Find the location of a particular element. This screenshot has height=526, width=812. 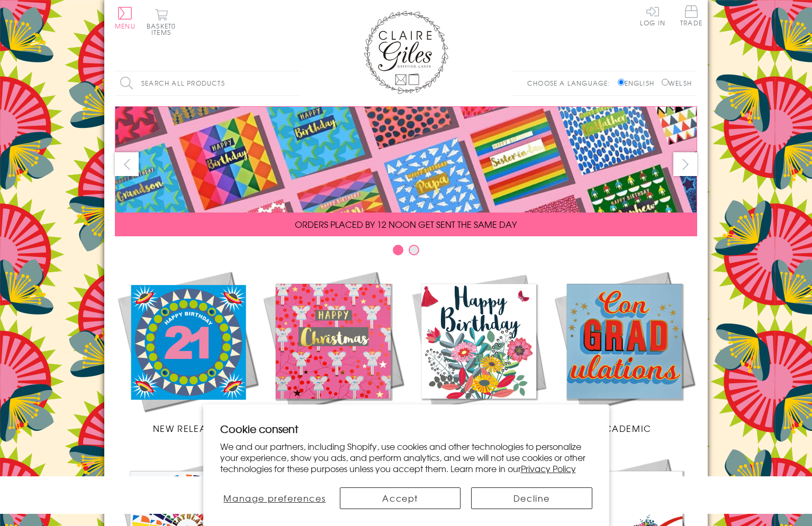

button: Basket0 items is located at coordinates (161, 21).